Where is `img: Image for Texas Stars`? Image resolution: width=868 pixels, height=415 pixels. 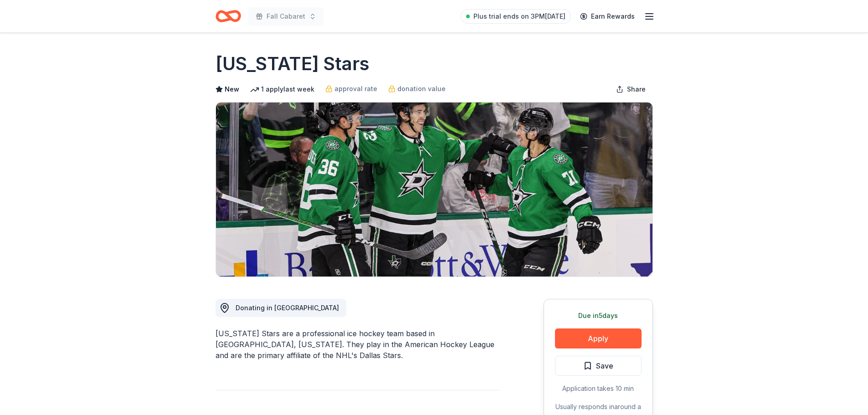 img: Image for Texas Stars is located at coordinates (434, 189).